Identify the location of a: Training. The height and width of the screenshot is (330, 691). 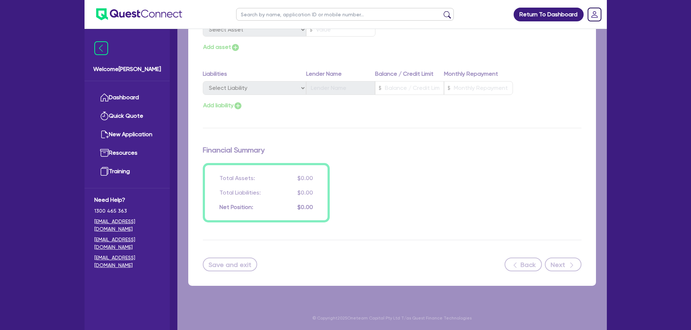
(127, 172).